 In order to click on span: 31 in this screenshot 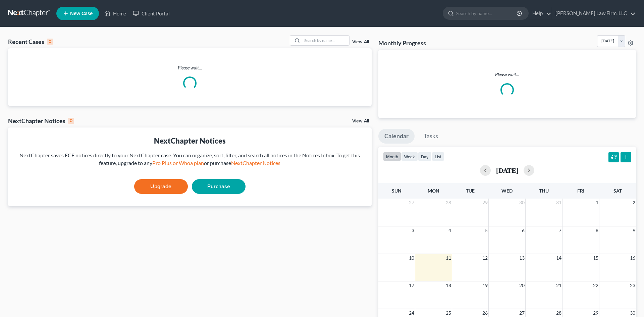, I will do `click(559, 202)`.